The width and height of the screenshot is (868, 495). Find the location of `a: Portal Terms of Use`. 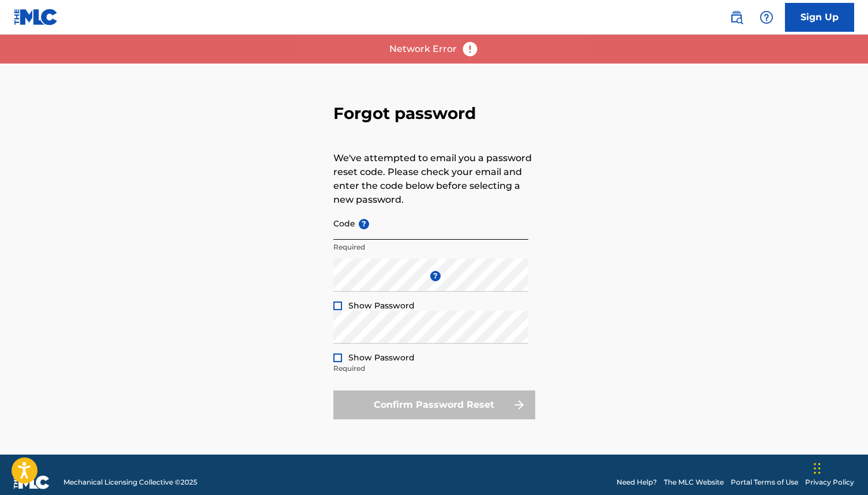

a: Portal Terms of Use is located at coordinates (764, 482).